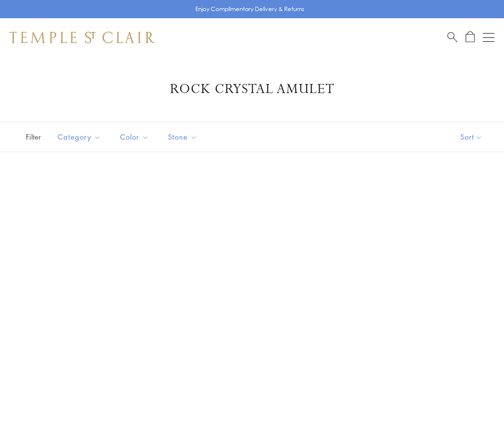 The image size is (504, 426). I want to click on p: Enjoy Complimentary Delivery & Returns, so click(250, 9).